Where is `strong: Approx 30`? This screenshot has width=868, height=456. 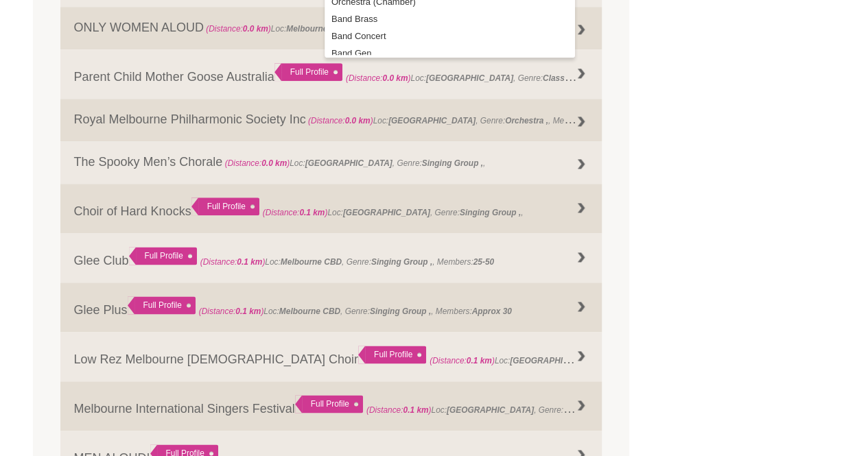 strong: Approx 30 is located at coordinates (492, 312).